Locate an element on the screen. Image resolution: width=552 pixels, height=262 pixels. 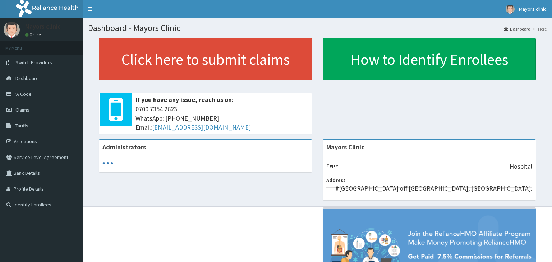
span: Dashboard is located at coordinates (27, 78).